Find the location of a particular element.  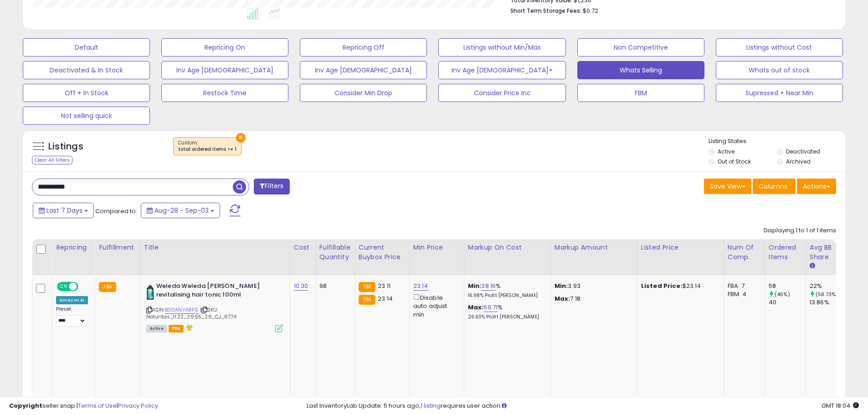

strong: Copyright is located at coordinates (25, 406).